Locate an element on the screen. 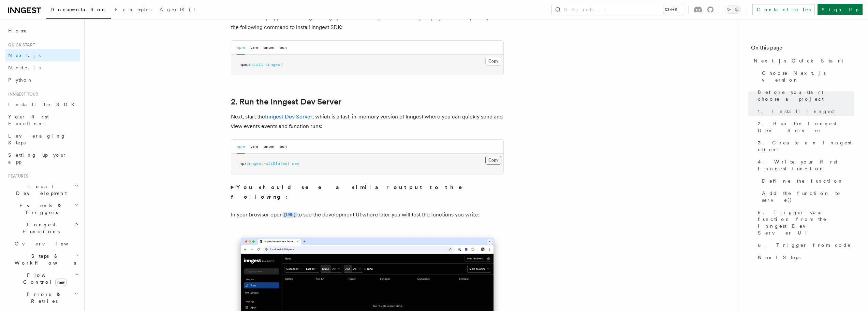 The width and height of the screenshot is (868, 311). a: Overview is located at coordinates (46, 244).